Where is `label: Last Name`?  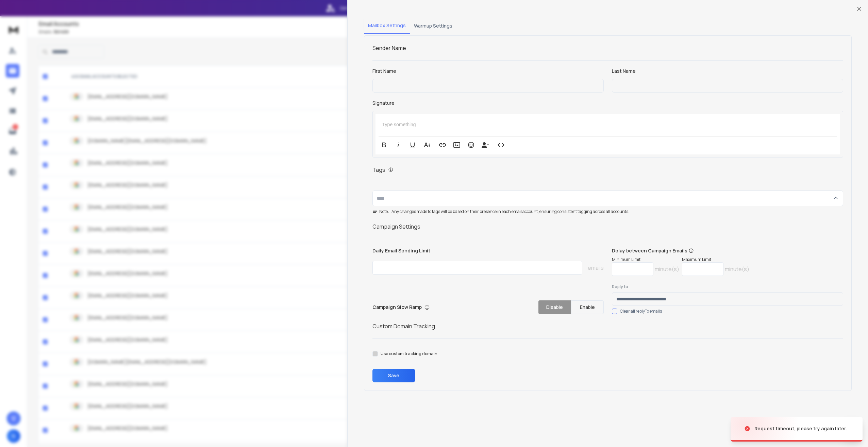 label: Last Name is located at coordinates (728, 71).